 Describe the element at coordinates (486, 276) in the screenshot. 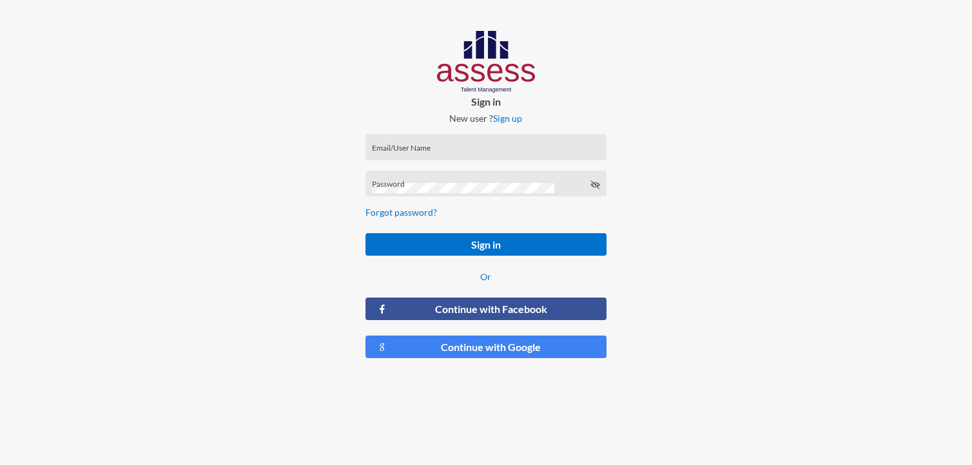

I see `p: Or` at that location.